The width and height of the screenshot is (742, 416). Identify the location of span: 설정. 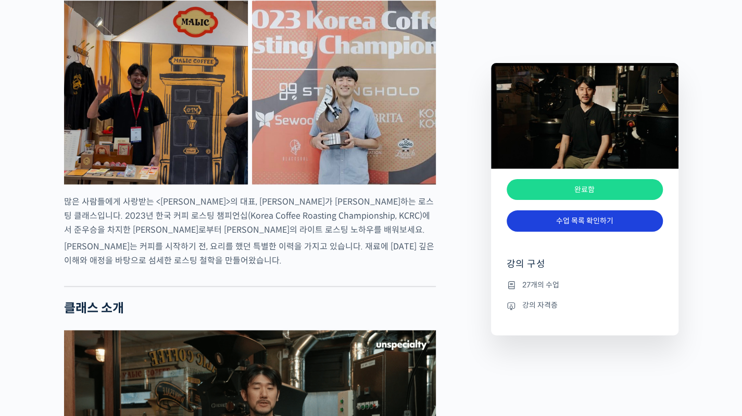
(167, 350).